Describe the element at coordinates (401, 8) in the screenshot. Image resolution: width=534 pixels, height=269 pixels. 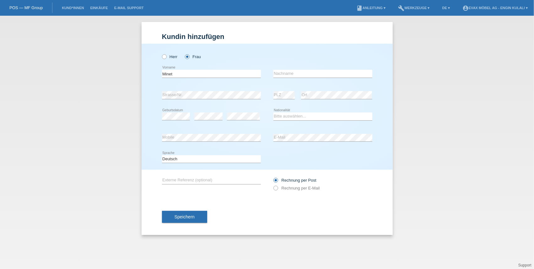
I see `i: build` at that location.